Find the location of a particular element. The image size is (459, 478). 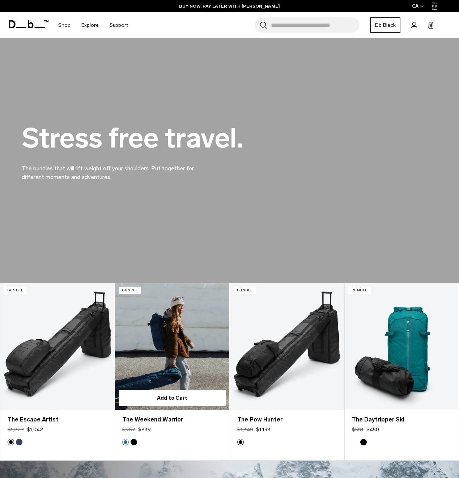

a: Explore is located at coordinates (90, 25).